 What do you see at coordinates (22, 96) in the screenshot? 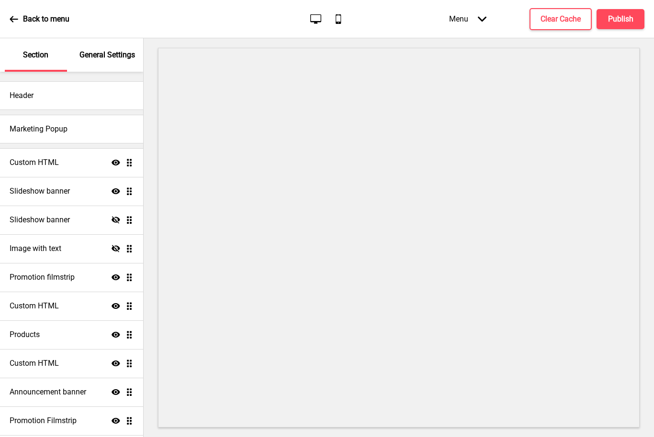
I see `h4: Header` at bounding box center [22, 96].